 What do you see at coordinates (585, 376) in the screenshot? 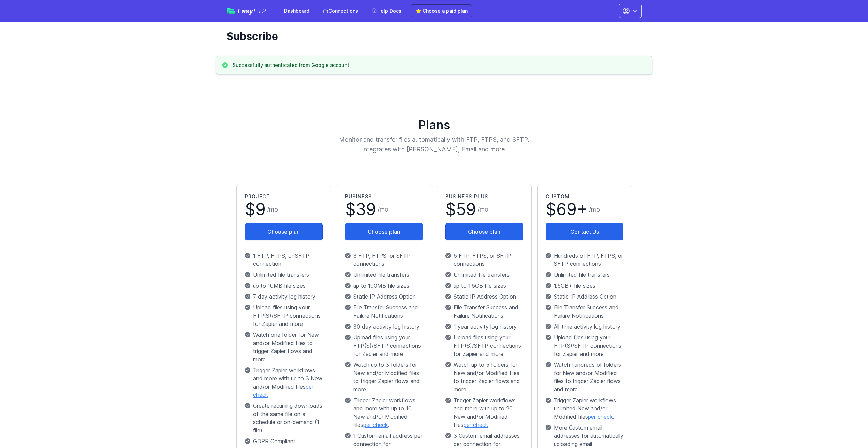
I see `p: Watch hundreds of folders for New and/or Modified files to trigger Zapier flows and more` at bounding box center [585, 376].